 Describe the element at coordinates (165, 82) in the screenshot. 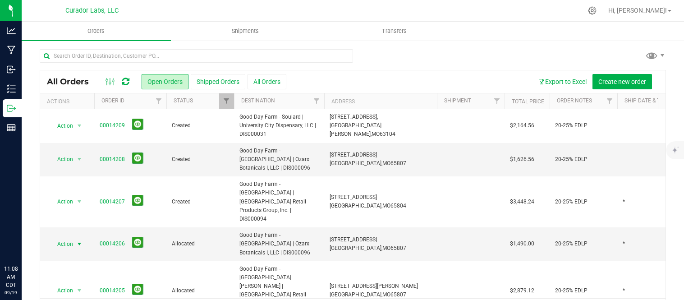

I see `button: Open Orders` at that location.